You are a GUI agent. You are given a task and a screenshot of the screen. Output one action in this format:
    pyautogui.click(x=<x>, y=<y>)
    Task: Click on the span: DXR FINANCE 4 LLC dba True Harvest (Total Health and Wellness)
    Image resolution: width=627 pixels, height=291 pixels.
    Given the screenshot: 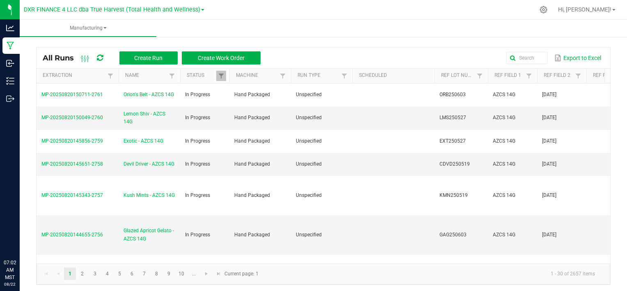 What is the action you would take?
    pyautogui.click(x=112, y=9)
    